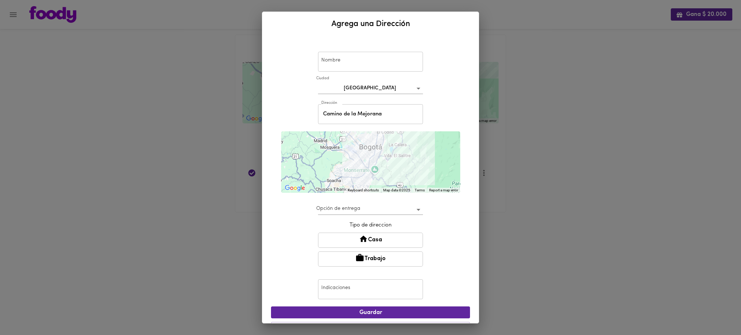 The height and width of the screenshot is (335, 741). What do you see at coordinates (371, 225) in the screenshot?
I see `p: Tipo de direccion` at bounding box center [371, 225].